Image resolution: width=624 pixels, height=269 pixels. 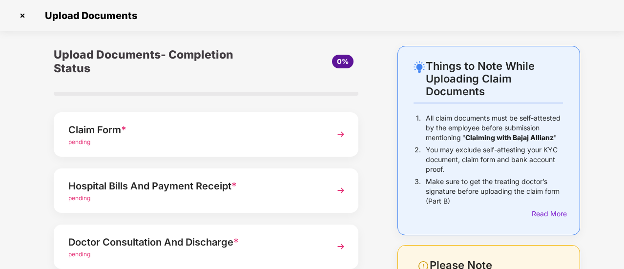 I want to click on div: Read More, so click(x=548, y=214).